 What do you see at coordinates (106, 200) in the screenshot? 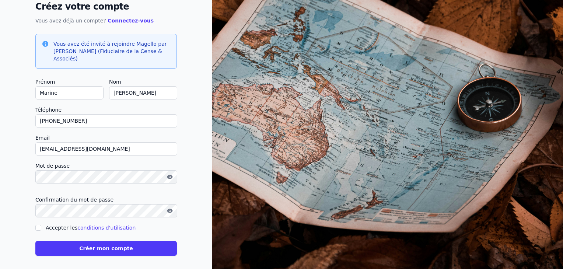
I see `label: Confirmation du mot de passe` at bounding box center [106, 200].